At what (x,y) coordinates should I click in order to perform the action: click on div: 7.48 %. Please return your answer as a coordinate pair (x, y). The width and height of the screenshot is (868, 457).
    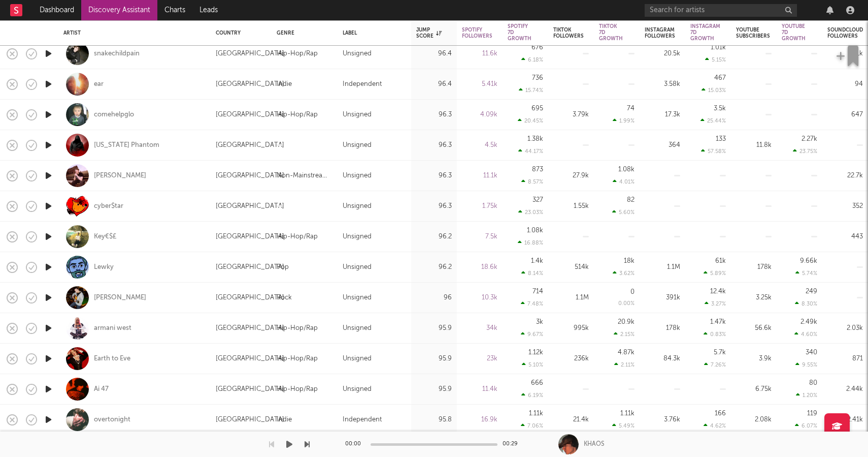
    Looking at the image, I should click on (532, 303).